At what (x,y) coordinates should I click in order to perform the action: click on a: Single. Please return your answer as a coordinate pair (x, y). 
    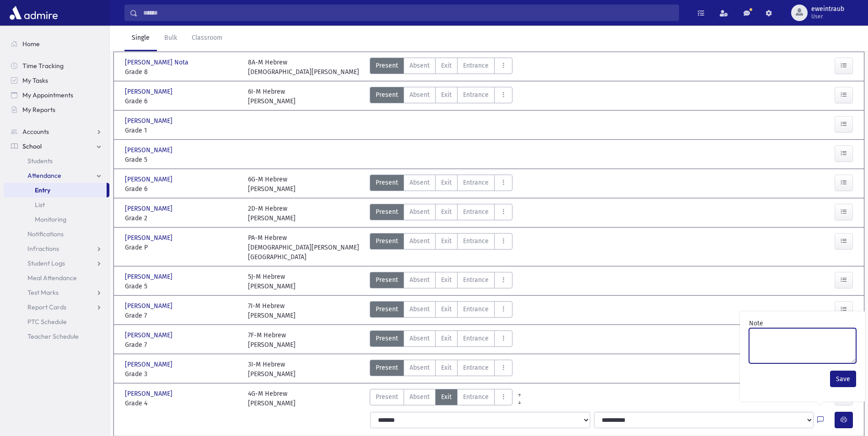
    Looking at the image, I should click on (141, 38).